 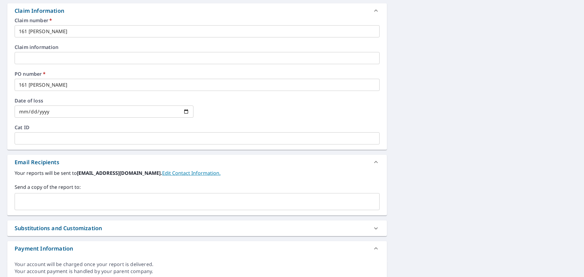 What do you see at coordinates (104, 101) in the screenshot?
I see `label: Date of loss` at bounding box center [104, 101].